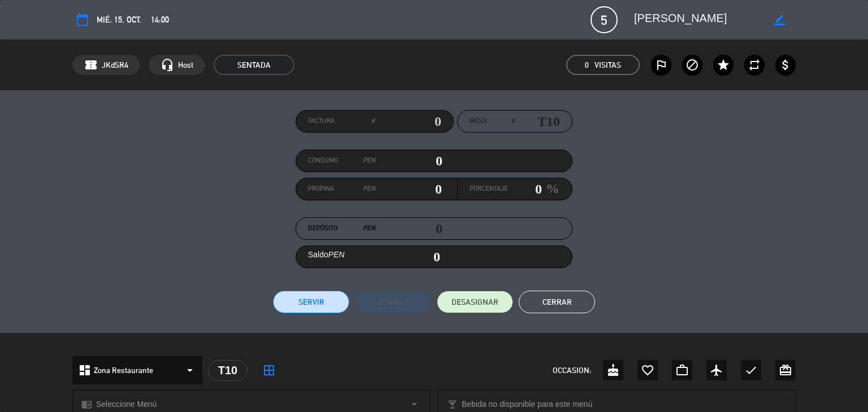  Describe the element at coordinates (604, 19) in the screenshot. I see `span: 5` at that location.